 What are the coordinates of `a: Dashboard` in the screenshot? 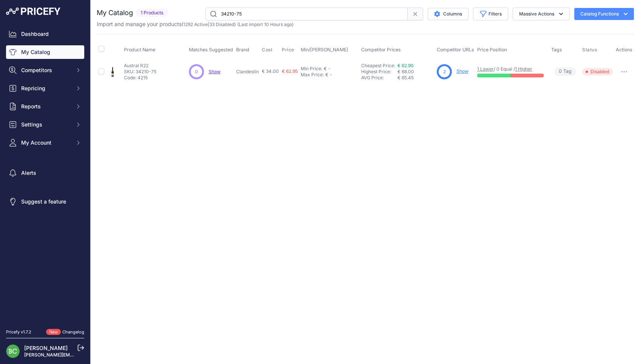 It's located at (45, 34).